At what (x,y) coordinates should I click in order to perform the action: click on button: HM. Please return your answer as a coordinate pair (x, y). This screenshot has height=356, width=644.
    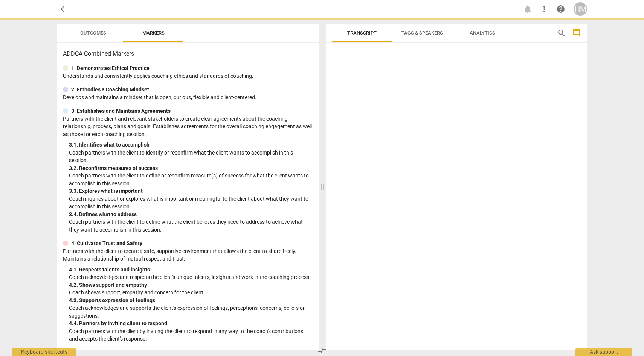
    Looking at the image, I should click on (580, 9).